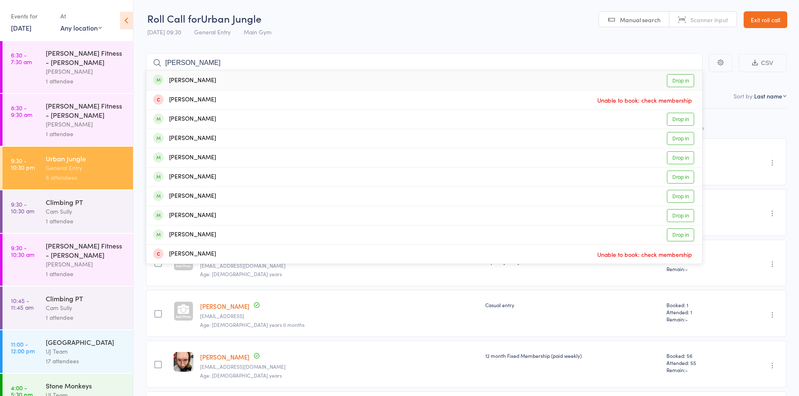  What do you see at coordinates (21, 58) in the screenshot?
I see `time: 6:30 - 7:30 am` at bounding box center [21, 58].